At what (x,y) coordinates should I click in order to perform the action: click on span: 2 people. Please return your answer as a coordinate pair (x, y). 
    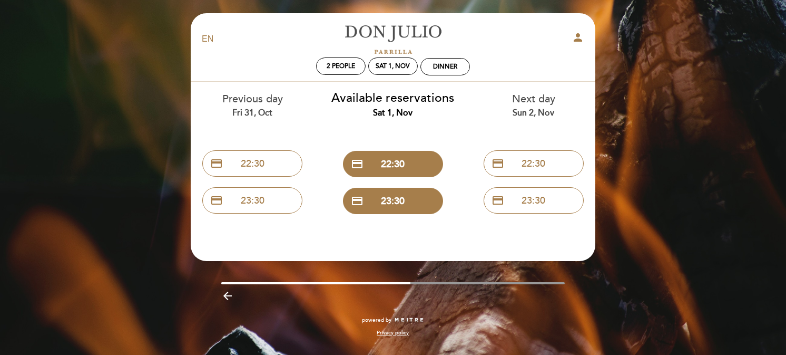
    Looking at the image, I should click on (341, 66).